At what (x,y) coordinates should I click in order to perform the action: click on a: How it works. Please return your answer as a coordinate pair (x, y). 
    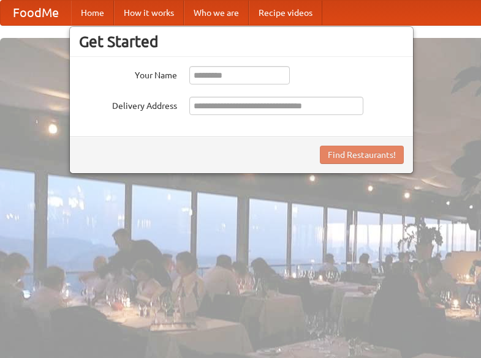
    Looking at the image, I should click on (149, 13).